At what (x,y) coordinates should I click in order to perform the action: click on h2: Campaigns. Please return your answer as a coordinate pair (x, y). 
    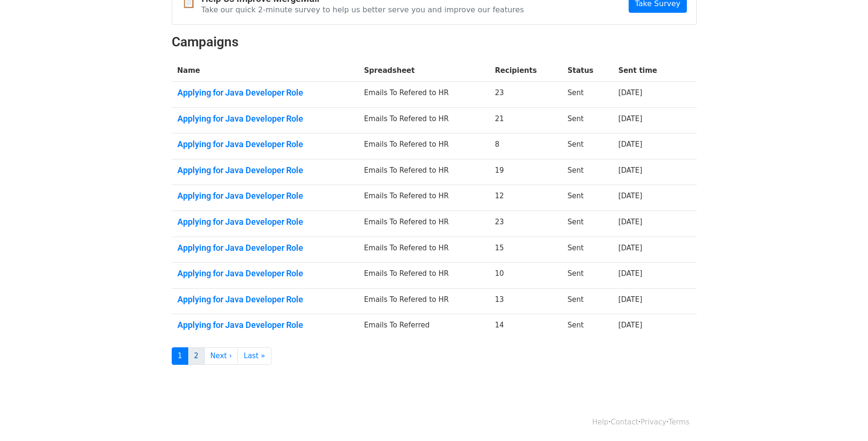
    Looking at the image, I should click on (434, 42).